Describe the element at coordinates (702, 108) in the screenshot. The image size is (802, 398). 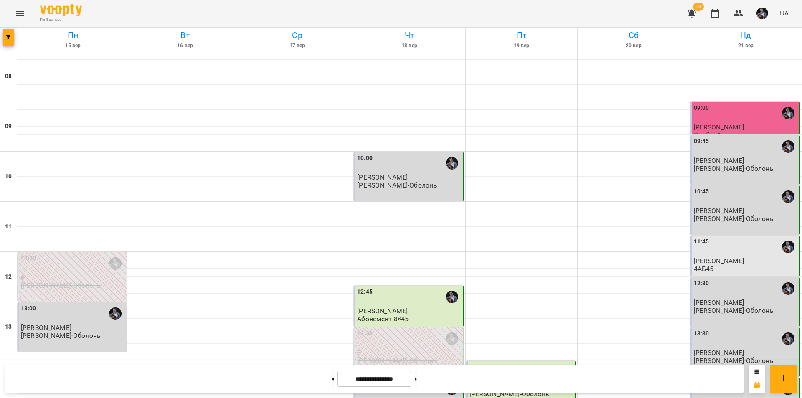
I see `label: 09:00` at that location.